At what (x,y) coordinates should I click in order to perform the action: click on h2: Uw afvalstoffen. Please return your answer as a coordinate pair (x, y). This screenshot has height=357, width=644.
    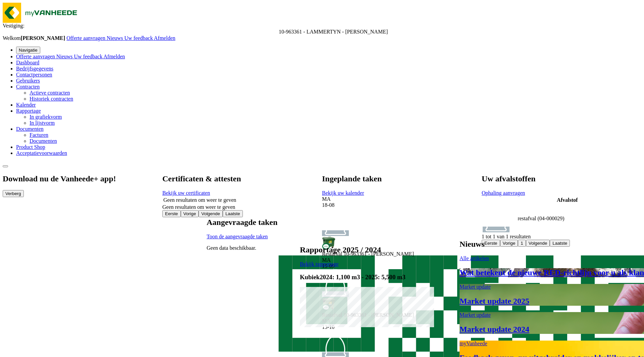
    Looking at the image, I should click on (550, 178).